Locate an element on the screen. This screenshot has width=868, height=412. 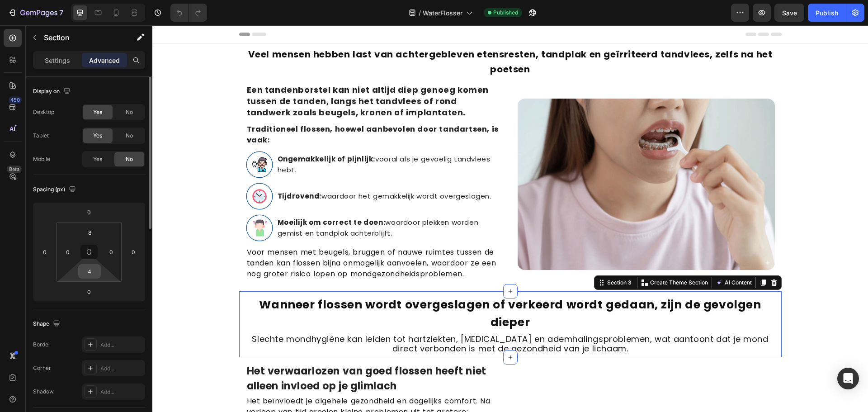
span: waardoor plekken worden gemist en tandplak achterblijft. is located at coordinates (226, 202).